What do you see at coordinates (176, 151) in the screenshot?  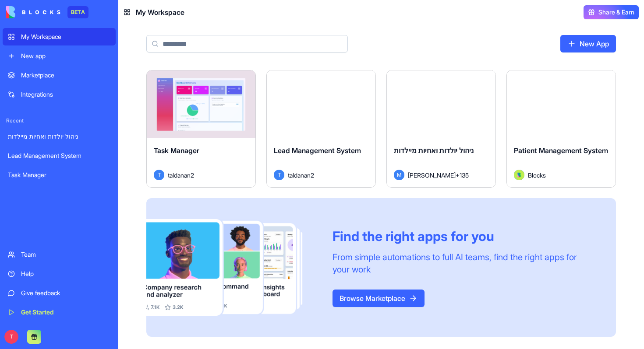 I see `span: Task Manager` at bounding box center [176, 151].